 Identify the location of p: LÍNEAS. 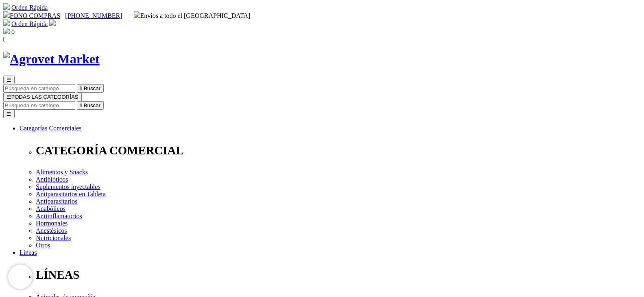
(338, 275).